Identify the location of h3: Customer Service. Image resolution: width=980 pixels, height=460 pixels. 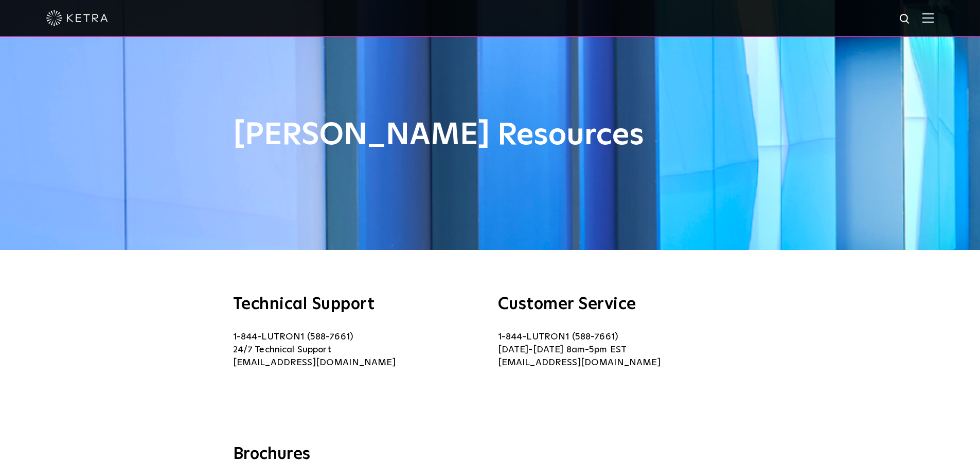
(622, 304).